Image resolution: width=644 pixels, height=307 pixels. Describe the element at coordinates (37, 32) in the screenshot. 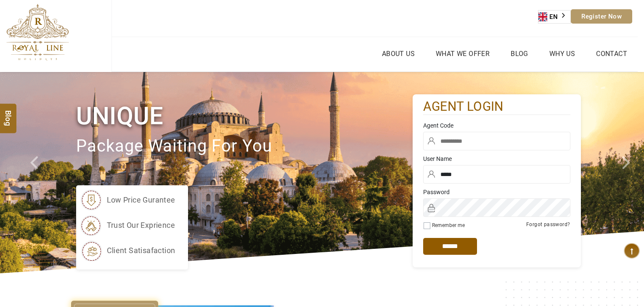

I see `img: The Royal Line Holidays` at that location.